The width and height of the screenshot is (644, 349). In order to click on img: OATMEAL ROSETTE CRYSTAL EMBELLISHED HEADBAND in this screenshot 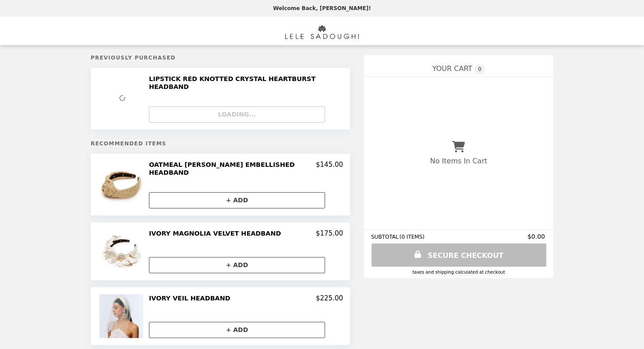, I will do `click(122, 184)`.